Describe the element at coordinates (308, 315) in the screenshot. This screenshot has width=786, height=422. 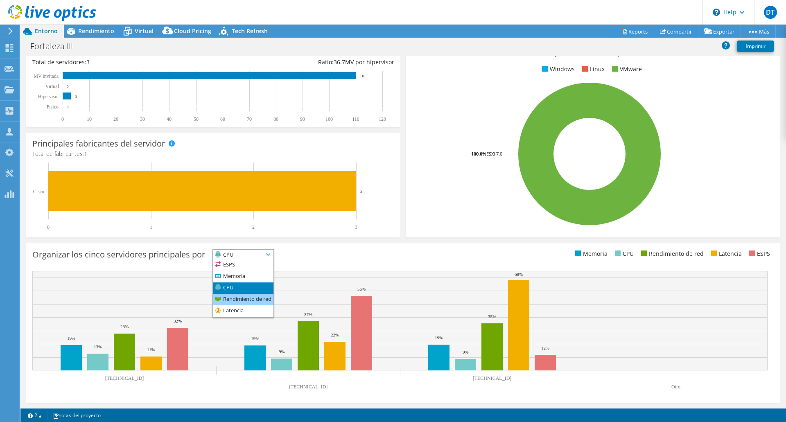
I see `text: 37%` at that location.